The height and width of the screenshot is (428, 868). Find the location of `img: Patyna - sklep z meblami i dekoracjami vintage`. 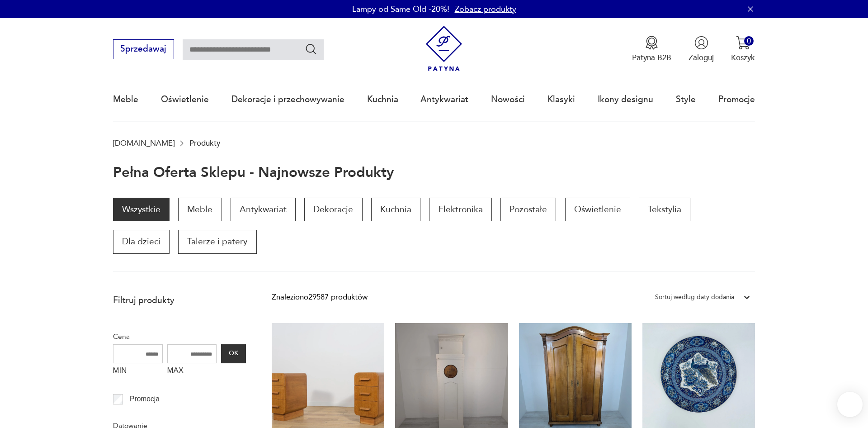

img: Patyna - sklep z meblami i dekoracjami vintage is located at coordinates (444, 49).